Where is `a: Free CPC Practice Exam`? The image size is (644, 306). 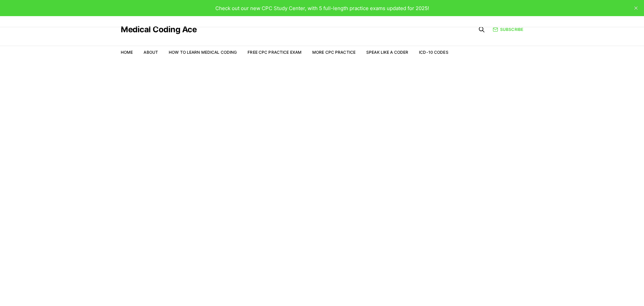 a: Free CPC Practice Exam is located at coordinates (274, 52).